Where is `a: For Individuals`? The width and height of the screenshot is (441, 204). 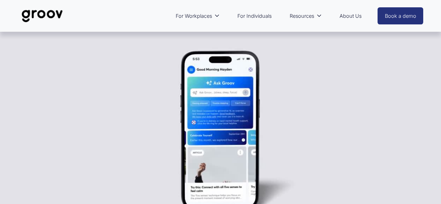
a: For Individuals is located at coordinates (254, 16).